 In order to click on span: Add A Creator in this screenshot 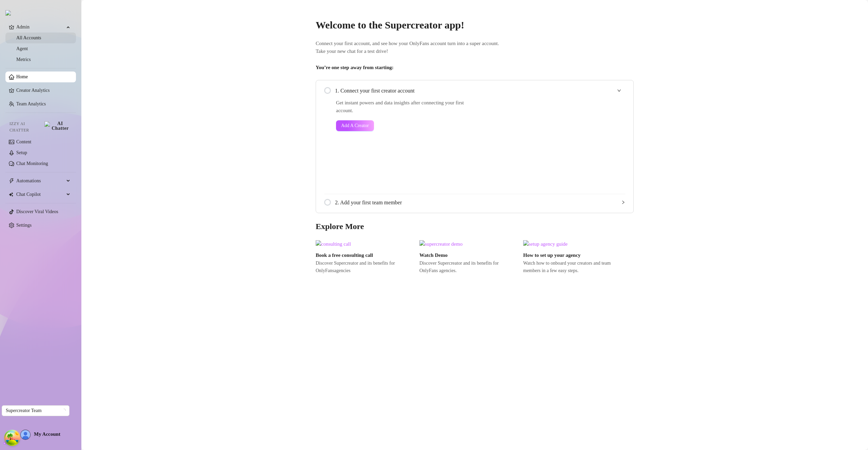, I will do `click(355, 126)`.